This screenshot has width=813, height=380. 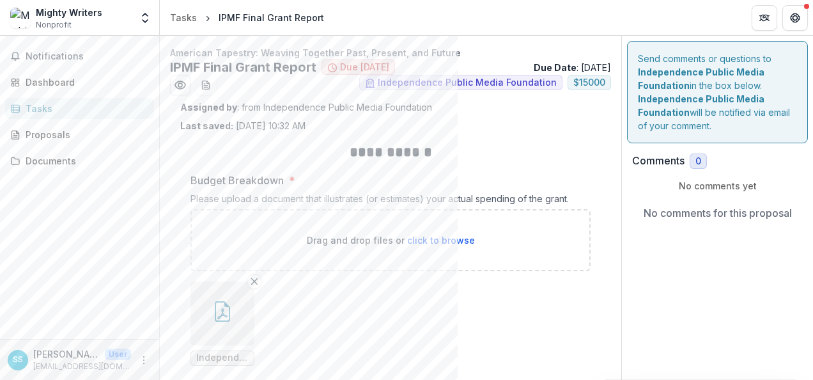 I want to click on button: Open entity switcher, so click(x=145, y=18).